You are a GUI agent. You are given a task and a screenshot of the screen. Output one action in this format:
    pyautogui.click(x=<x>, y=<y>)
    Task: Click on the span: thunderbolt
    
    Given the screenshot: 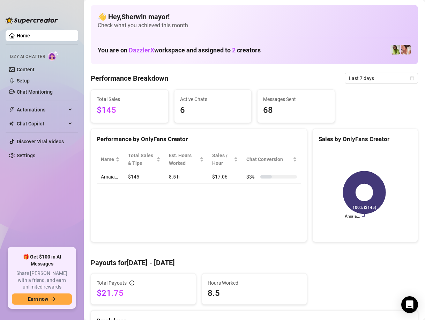 What is the action you would take?
    pyautogui.click(x=12, y=110)
    